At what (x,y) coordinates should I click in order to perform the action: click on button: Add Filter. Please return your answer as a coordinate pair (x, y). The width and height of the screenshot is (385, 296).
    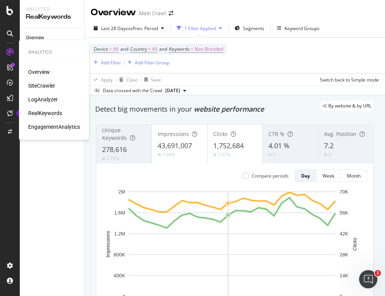
    Looking at the image, I should click on (106, 62).